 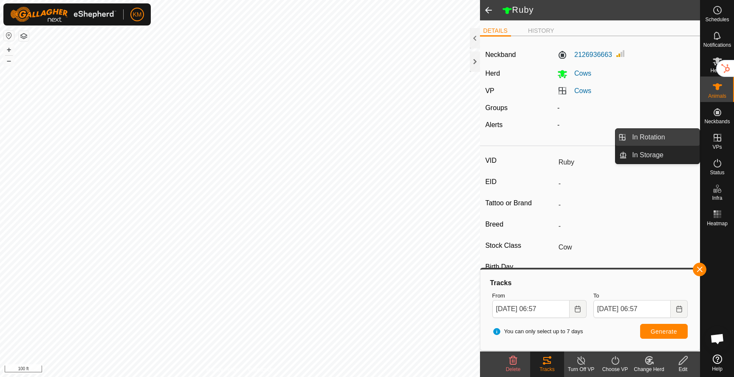 I want to click on span: You can only select up to 7 days, so click(x=538, y=331).